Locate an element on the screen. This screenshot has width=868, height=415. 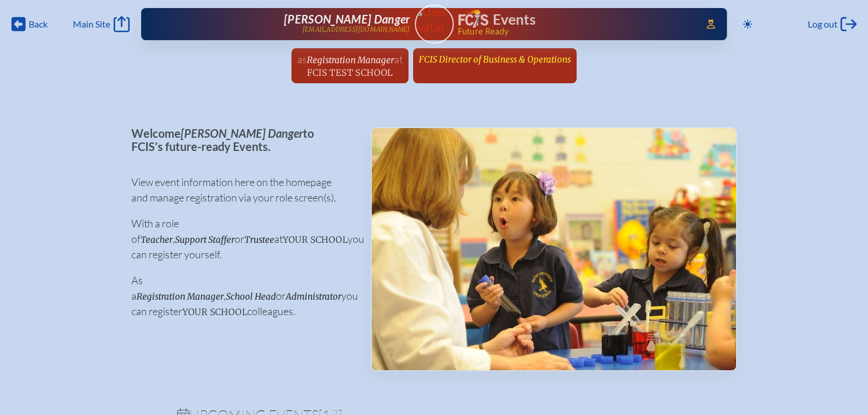
span: FCIS Test School is located at coordinates (349, 72).